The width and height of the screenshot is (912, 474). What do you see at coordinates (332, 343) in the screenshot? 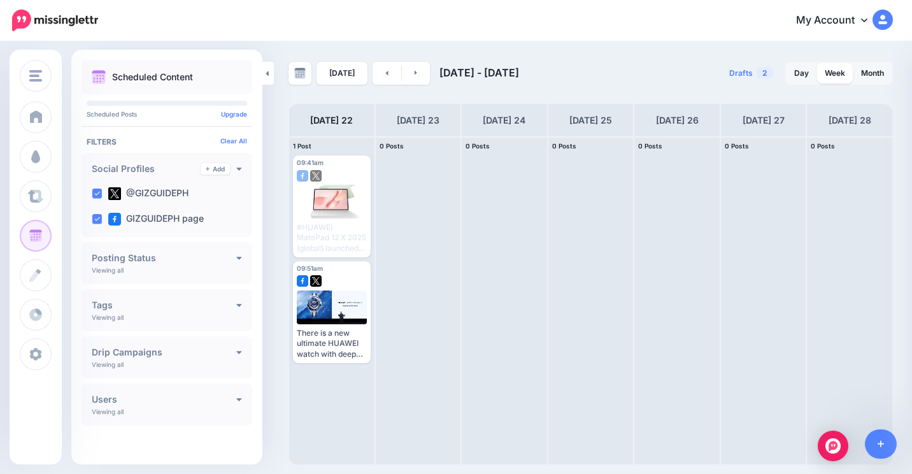
I see `div: There is a new ultimate HUAWEI watch with deep diving support 🔥🔥🔥 #HUAWEIWATCHUltimate2 Read here...` at bounding box center [332, 343].